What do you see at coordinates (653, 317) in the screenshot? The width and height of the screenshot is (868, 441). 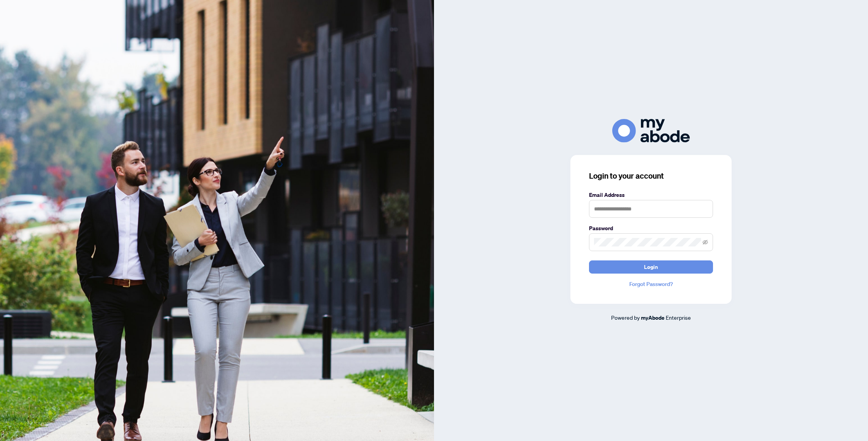 I see `a: myAbode` at bounding box center [653, 317].